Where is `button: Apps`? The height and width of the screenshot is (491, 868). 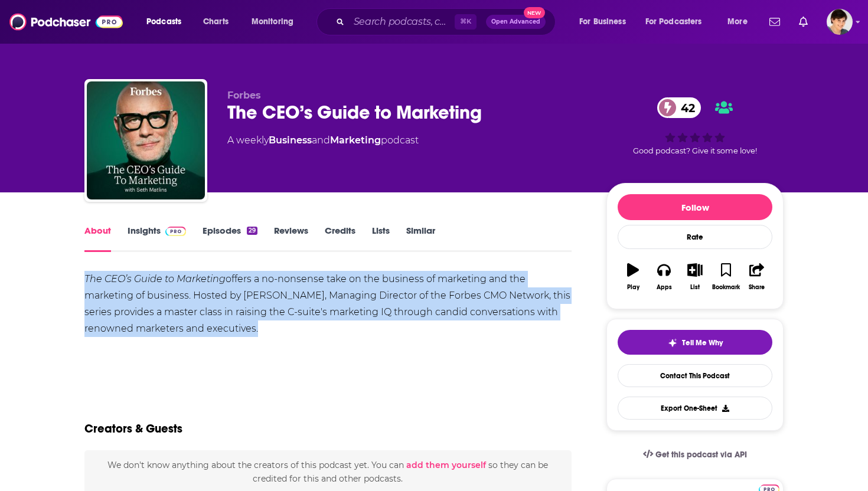
button: Apps is located at coordinates (664, 277).